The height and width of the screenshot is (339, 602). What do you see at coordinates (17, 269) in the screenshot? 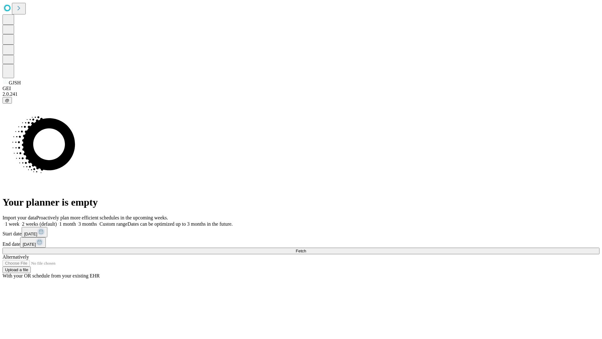
I see `button: Upload a file` at bounding box center [17, 269].